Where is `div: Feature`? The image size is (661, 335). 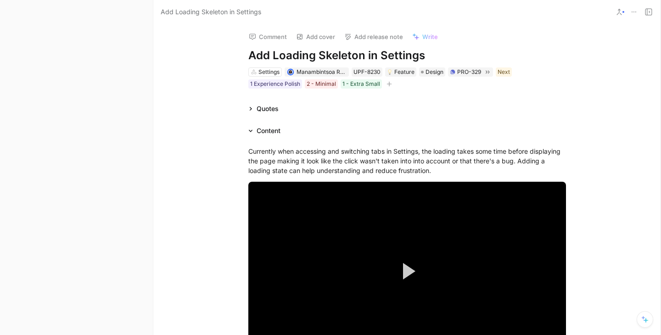 div: Feature is located at coordinates (401, 72).